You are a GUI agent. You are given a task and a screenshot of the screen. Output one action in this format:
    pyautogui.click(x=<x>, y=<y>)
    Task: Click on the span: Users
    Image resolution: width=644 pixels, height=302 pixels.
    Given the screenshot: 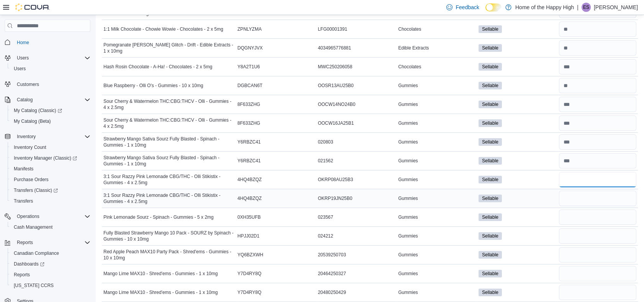 What is the action you would take?
    pyautogui.click(x=22, y=58)
    